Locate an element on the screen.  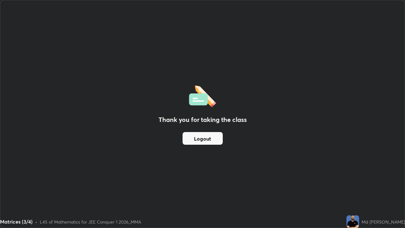
img: 2958a625379348b7bd8472edfd5724da.jpg is located at coordinates (352, 221).